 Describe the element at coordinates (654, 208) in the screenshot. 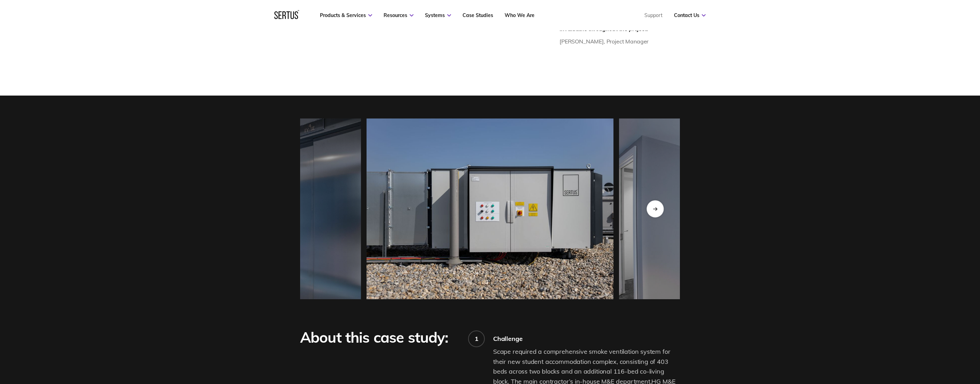

I see `div: Next slide` at that location.